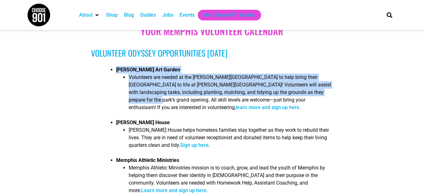 The width and height of the screenshot is (424, 194). I want to click on a: Guides, so click(148, 15).